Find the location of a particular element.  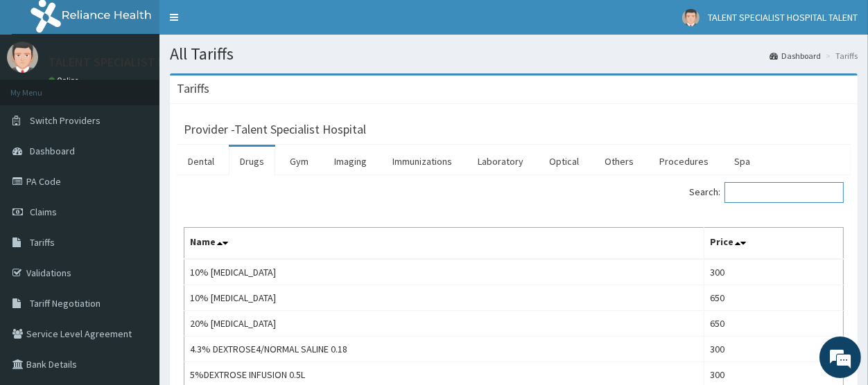

a: Dashboard is located at coordinates (795, 55).